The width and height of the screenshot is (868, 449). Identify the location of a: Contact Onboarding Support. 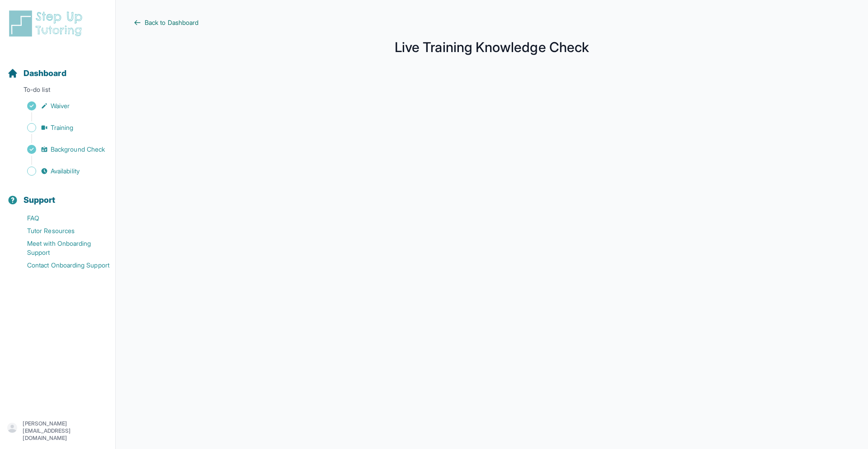
(61, 265).